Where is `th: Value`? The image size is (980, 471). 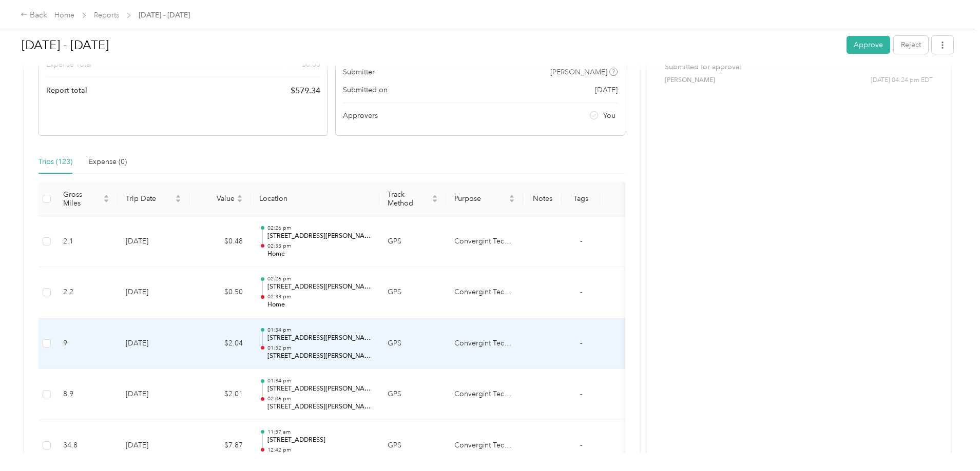
th: Value is located at coordinates (220, 199).